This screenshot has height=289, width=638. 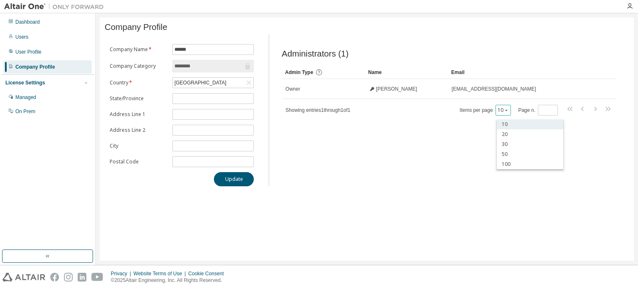 What do you see at coordinates (136, 27) in the screenshot?
I see `span: Company Profile` at bounding box center [136, 27].